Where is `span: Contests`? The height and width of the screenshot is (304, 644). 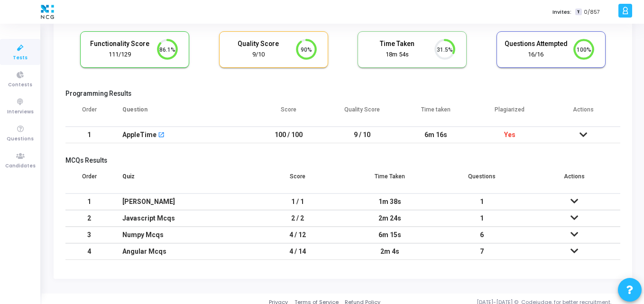 span: Contests is located at coordinates (20, 85).